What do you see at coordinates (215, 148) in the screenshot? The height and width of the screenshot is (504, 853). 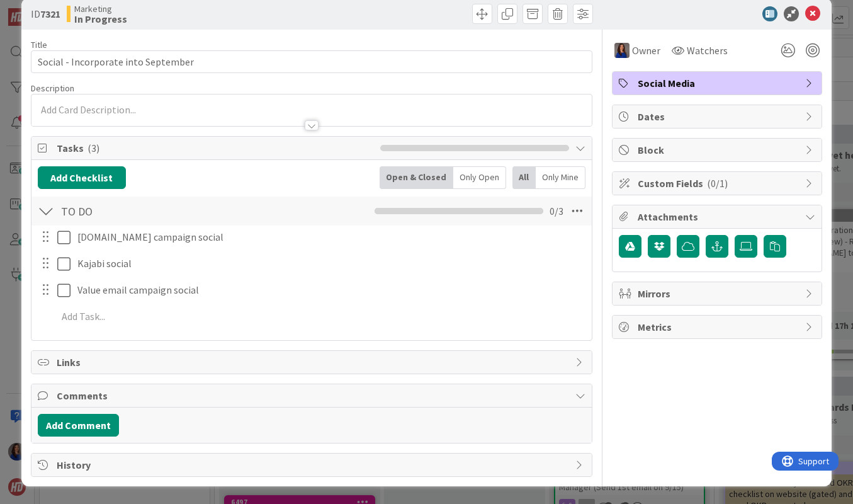 I see `span: Tasks` at bounding box center [215, 148].